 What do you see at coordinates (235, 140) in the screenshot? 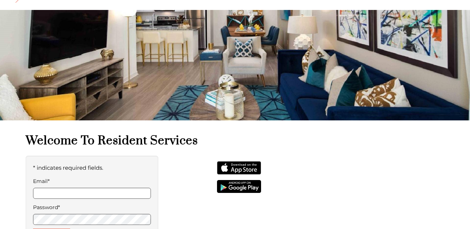
I see `h1: Welcome to Resident Services` at bounding box center [235, 140].